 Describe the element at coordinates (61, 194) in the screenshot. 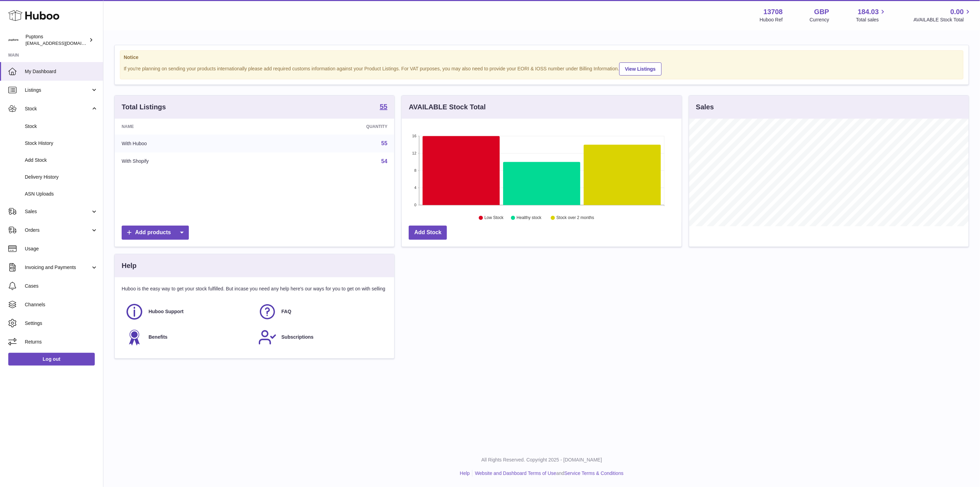

I see `span: ASN Uploads` at that location.